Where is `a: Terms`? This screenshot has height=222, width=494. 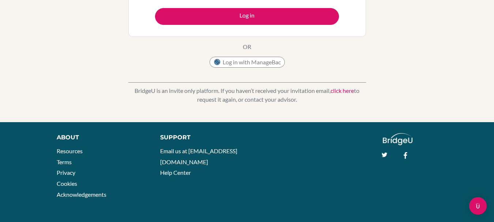
a: Terms is located at coordinates (64, 162).